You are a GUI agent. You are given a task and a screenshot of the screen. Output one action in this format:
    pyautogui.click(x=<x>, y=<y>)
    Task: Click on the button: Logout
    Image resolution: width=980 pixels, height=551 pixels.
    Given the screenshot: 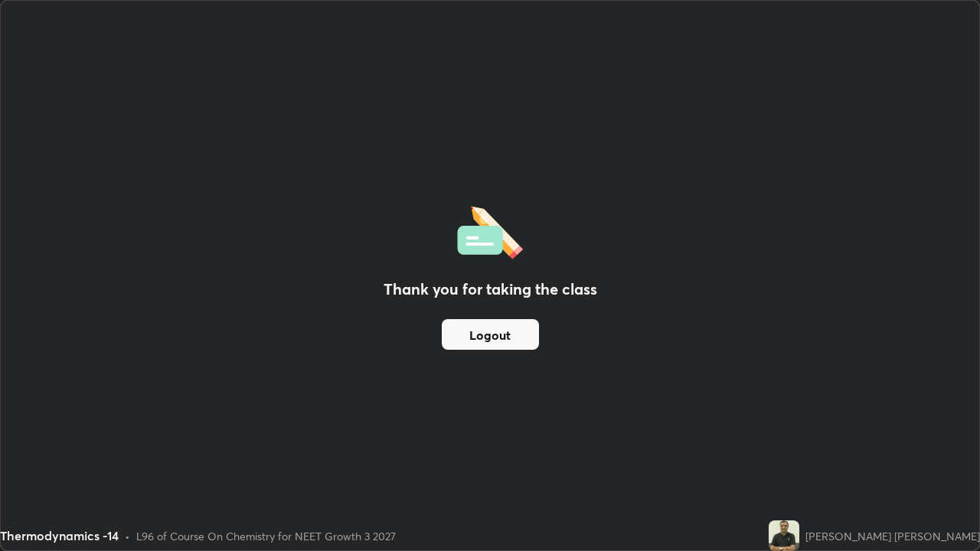 What is the action you would take?
    pyautogui.click(x=490, y=334)
    